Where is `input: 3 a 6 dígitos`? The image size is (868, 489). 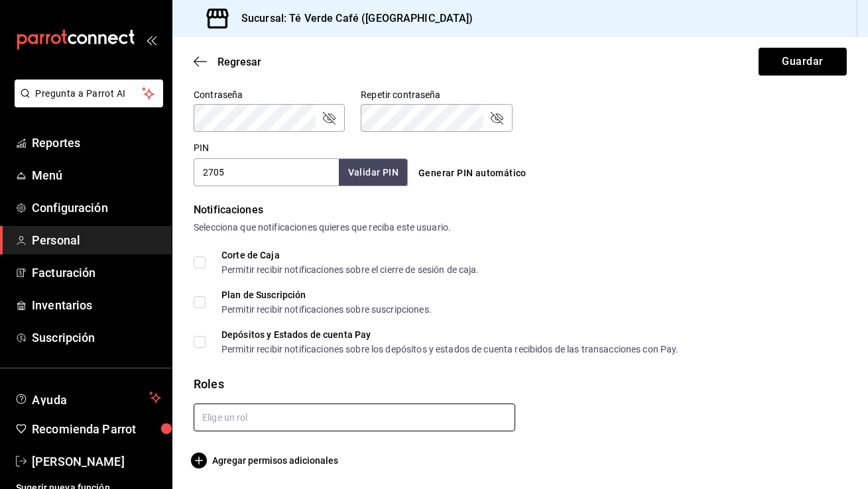
input: 3 a 6 dígitos is located at coordinates (266, 172).